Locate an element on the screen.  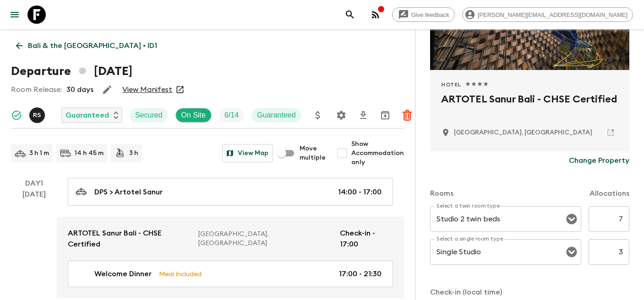
p: Check-in (local time) is located at coordinates (529, 292).